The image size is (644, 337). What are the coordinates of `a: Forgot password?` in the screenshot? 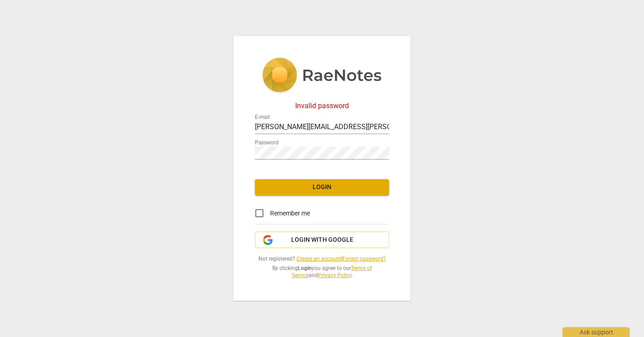 It's located at (364, 259).